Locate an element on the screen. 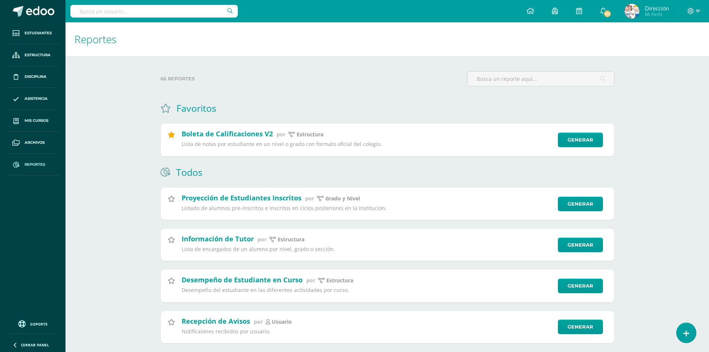  a: Archivos is located at coordinates (33, 143).